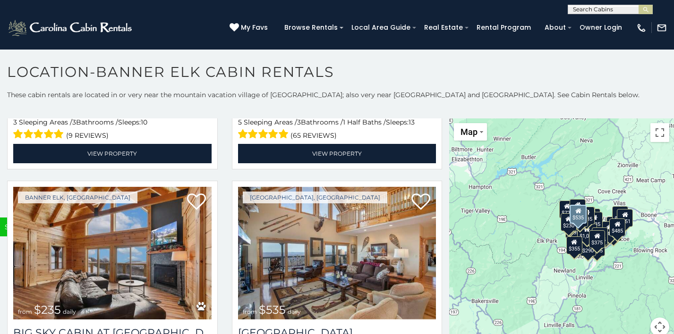  I want to click on a: Browse Rentals, so click(311, 27).